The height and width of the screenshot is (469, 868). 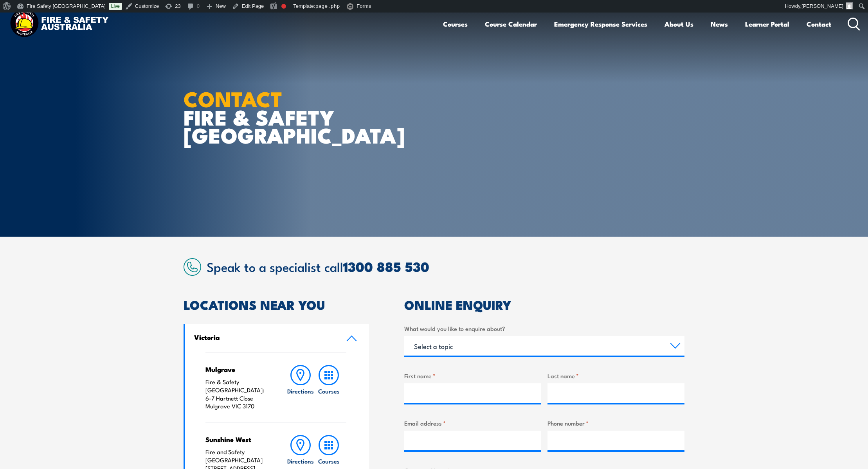 I want to click on span: page.php, so click(x=328, y=6).